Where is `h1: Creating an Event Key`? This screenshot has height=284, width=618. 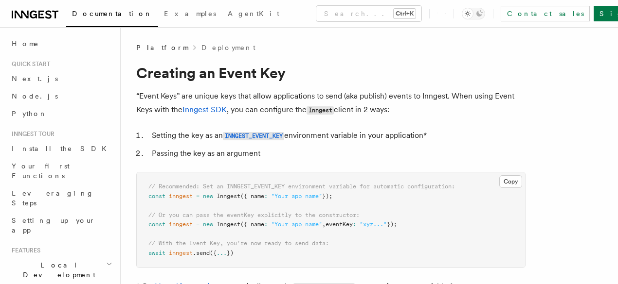
h1: Creating an Event Key is located at coordinates (331, 73).